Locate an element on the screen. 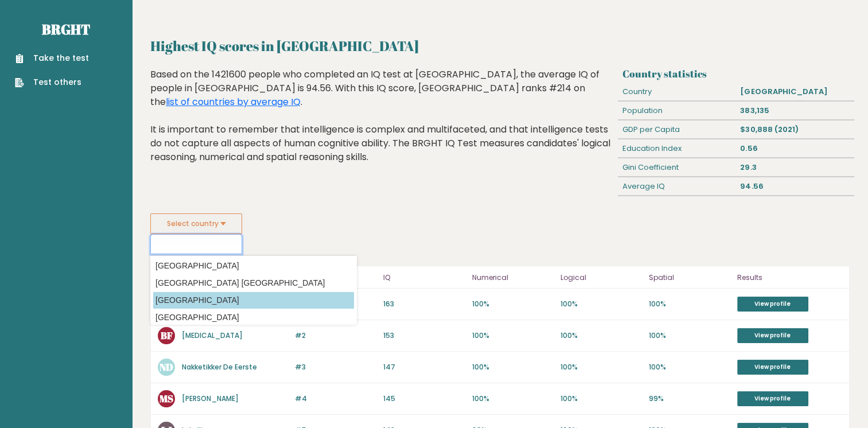 This screenshot has height=428, width=868. a: list of countries by average IQ is located at coordinates (233, 102).